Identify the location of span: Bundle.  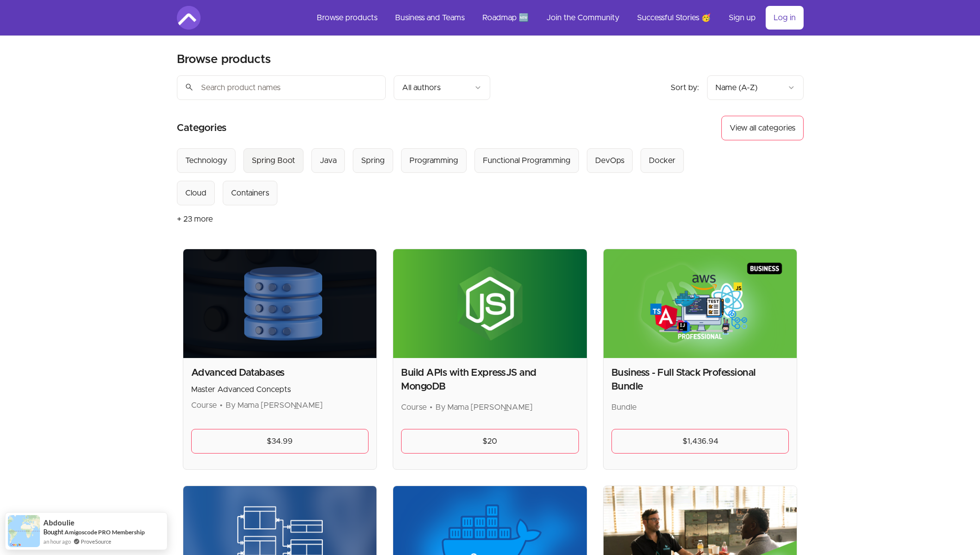
(624, 407).